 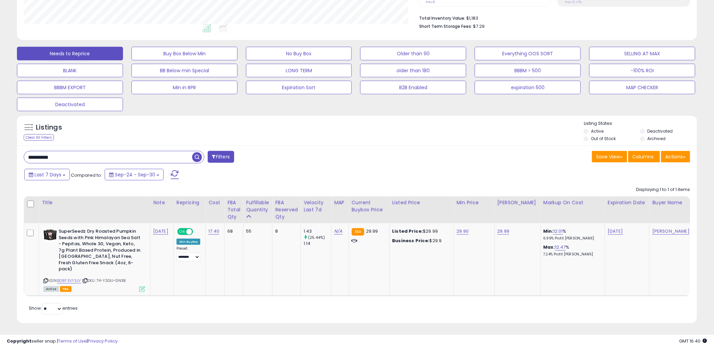 What do you see at coordinates (299, 87) in the screenshot?
I see `button: Expiration Sort` at bounding box center [299, 87].